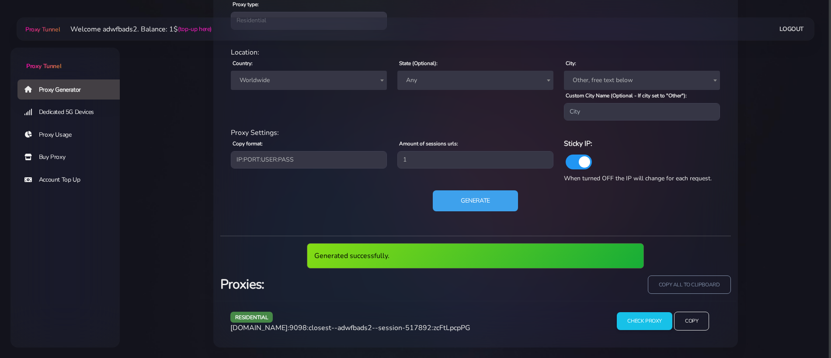  What do you see at coordinates (642, 144) in the screenshot?
I see `h6: Sticky IP:` at bounding box center [642, 144].